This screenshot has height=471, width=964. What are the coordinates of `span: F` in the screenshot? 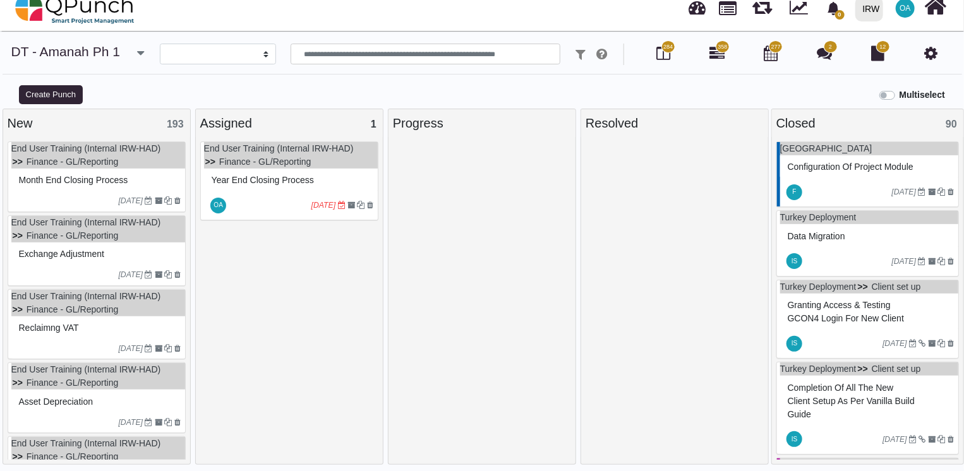 It's located at (795, 192).